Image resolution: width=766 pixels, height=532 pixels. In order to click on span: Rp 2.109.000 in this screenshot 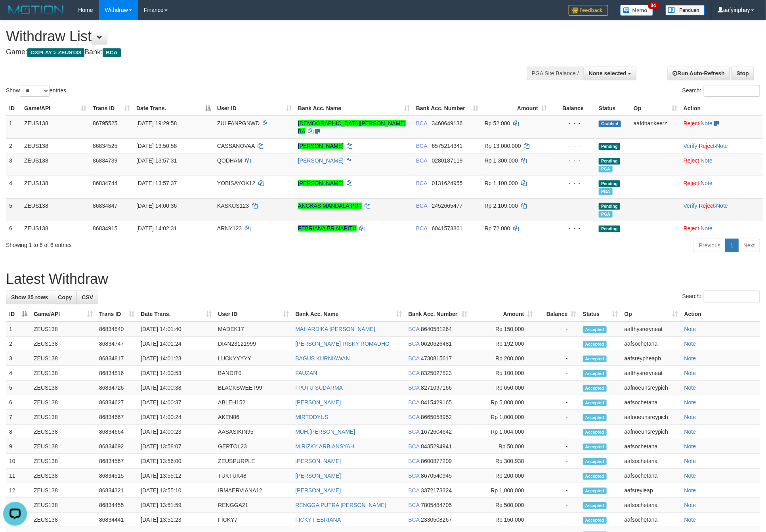, I will do `click(501, 206)`.